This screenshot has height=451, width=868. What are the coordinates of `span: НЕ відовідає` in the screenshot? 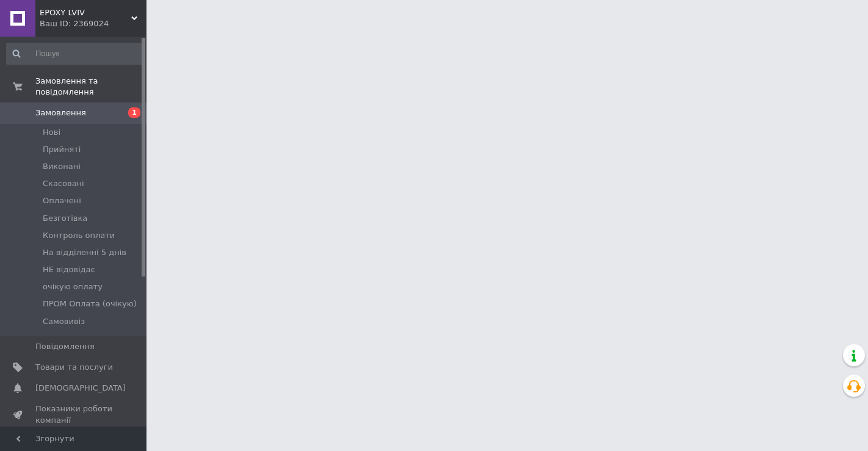 It's located at (69, 270).